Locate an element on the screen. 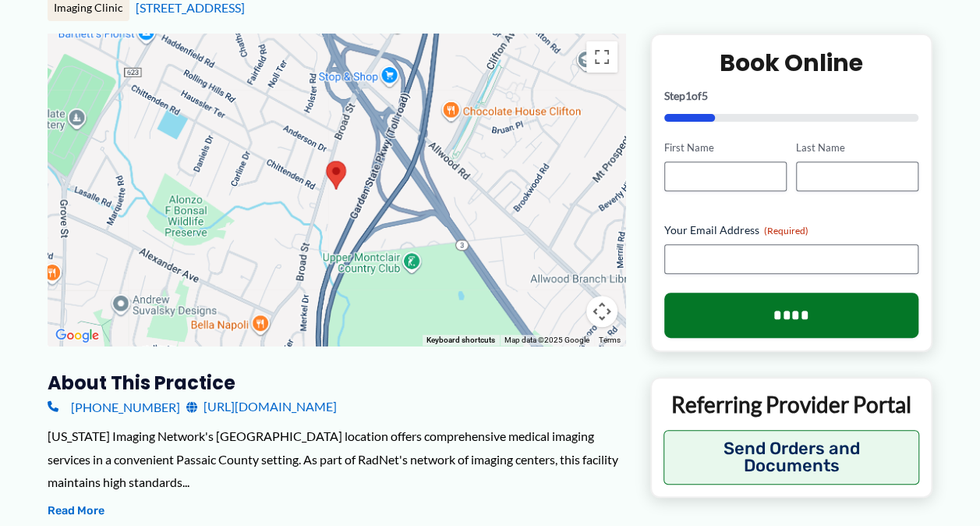 The width and height of the screenshot is (980, 526). span: (Required) is located at coordinates (786, 230).